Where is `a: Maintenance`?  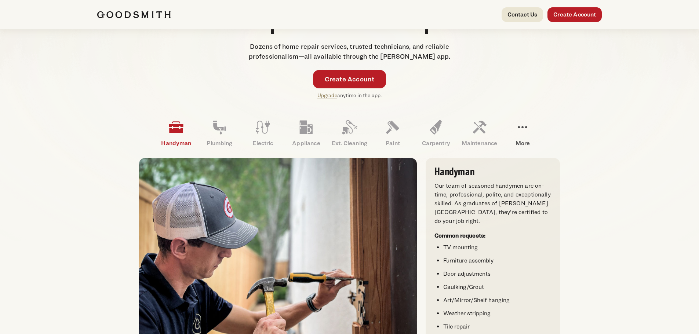 a: Maintenance is located at coordinates (479, 133).